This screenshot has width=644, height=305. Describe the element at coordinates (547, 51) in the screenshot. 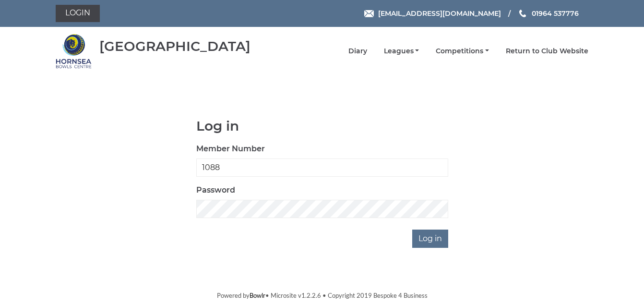

I see `a: Return to Club Website` at that location.